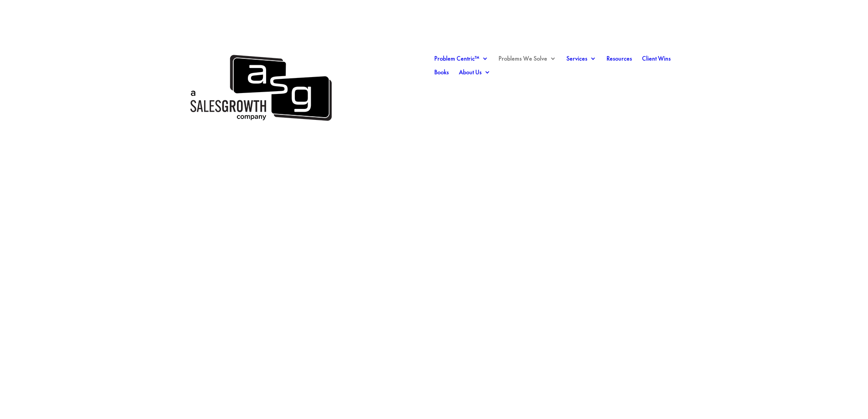  What do you see at coordinates (260, 122) in the screenshot?
I see `a: A Sales Growth Company Logo` at bounding box center [260, 122].